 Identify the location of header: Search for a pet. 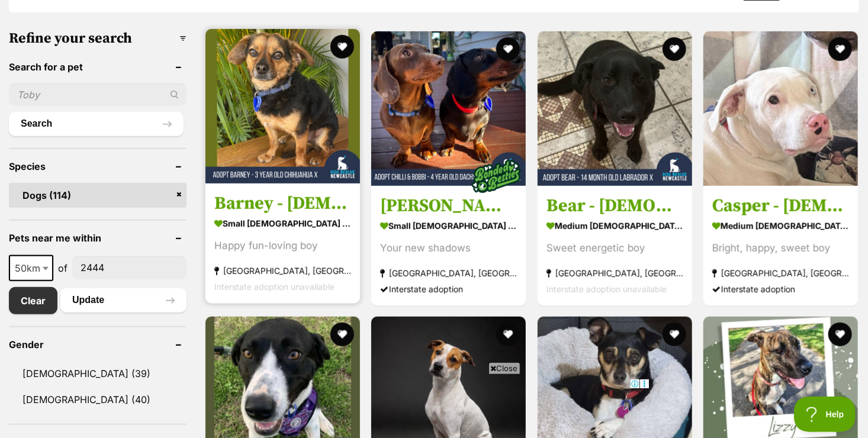
(97, 67).